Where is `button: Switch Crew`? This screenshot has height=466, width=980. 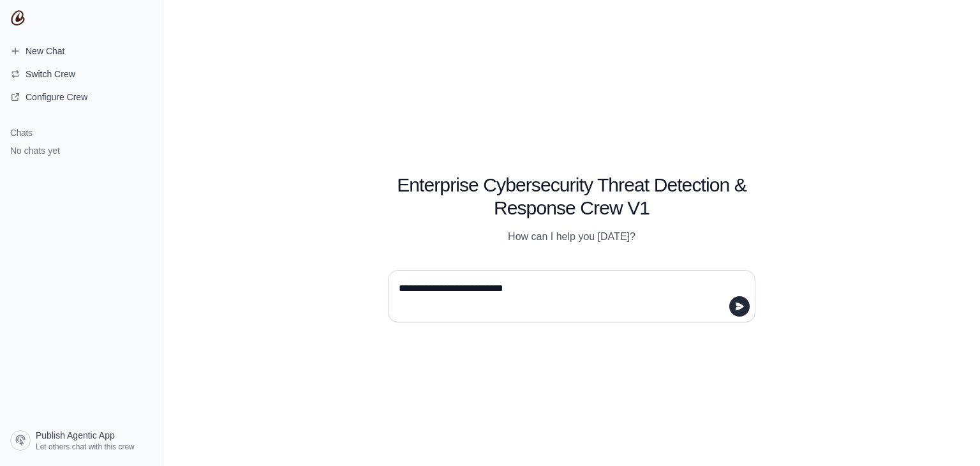
button: Switch Crew is located at coordinates (81, 74).